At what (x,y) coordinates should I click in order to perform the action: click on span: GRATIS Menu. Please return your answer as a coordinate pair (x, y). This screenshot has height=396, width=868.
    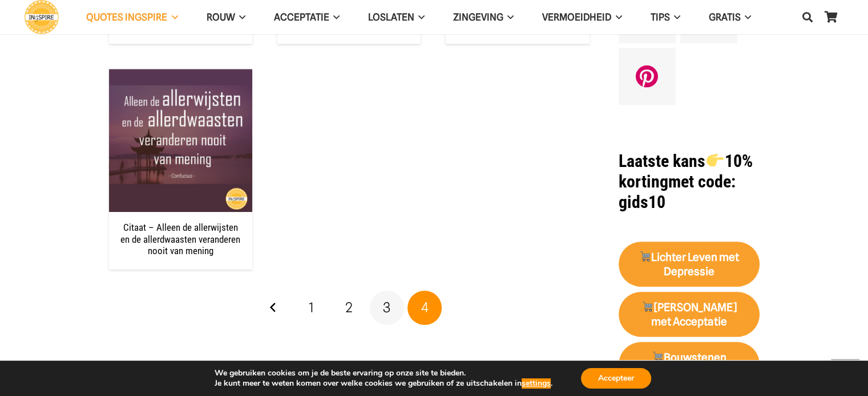
    Looking at the image, I should click on (746, 17).